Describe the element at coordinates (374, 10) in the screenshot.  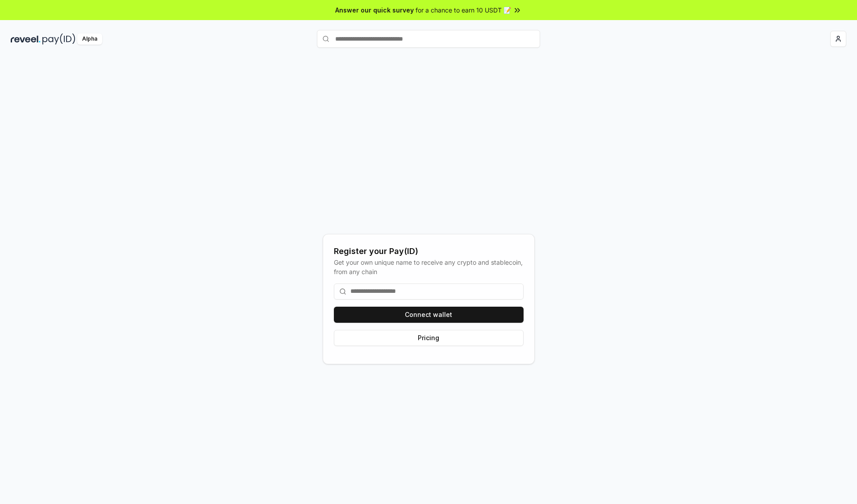
I see `span: Answer our quick survey` at that location.